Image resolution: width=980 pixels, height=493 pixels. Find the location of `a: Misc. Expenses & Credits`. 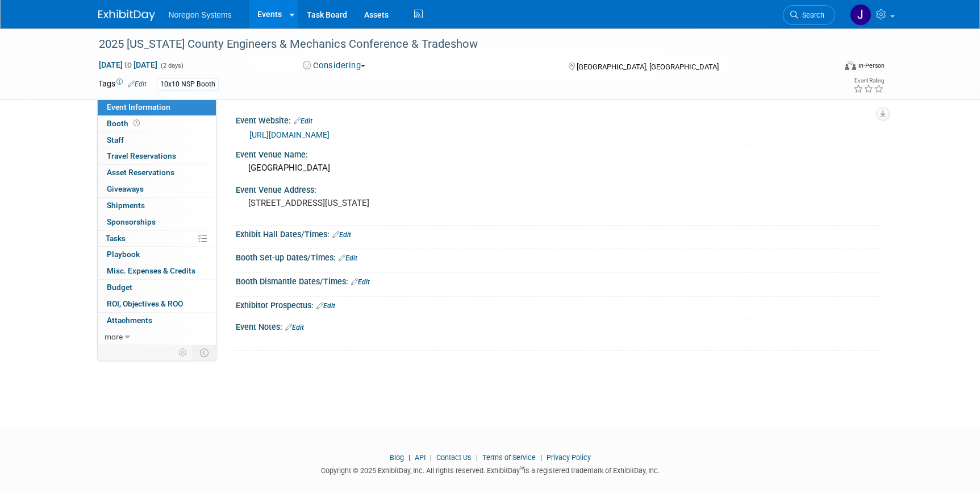

a: Misc. Expenses & Credits is located at coordinates (157, 271).